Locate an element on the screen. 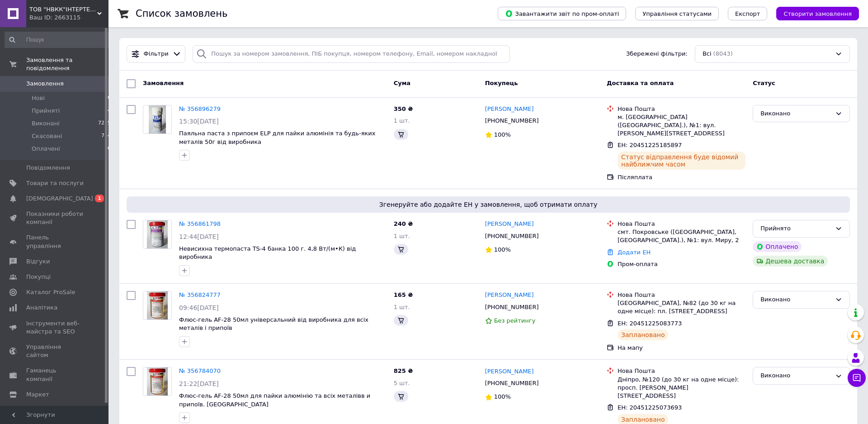 The height and width of the screenshot is (424, 868). span: 350 ₴ is located at coordinates (404, 109).